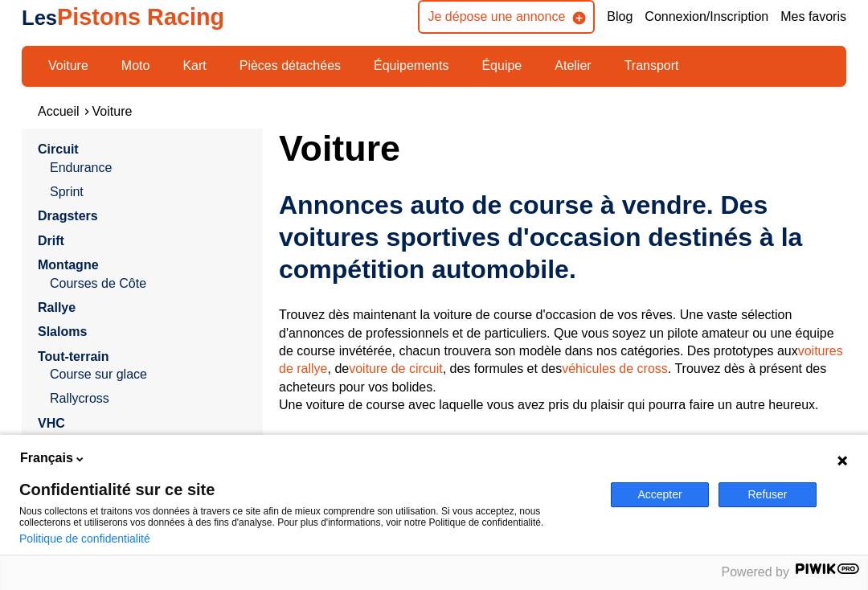  I want to click on a: Course sur glace, so click(148, 375).